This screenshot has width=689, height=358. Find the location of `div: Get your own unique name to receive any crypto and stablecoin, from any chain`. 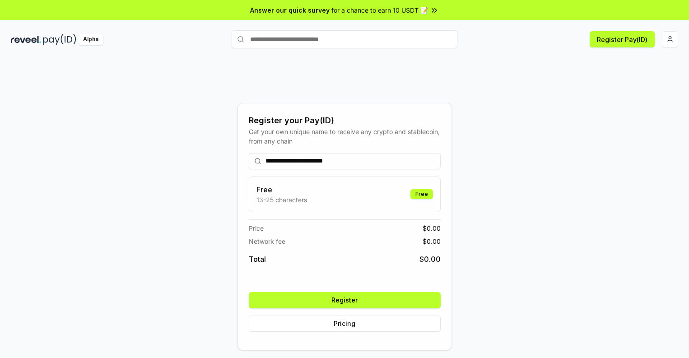

div: Get your own unique name to receive any crypto and stablecoin, from any chain is located at coordinates (344, 136).